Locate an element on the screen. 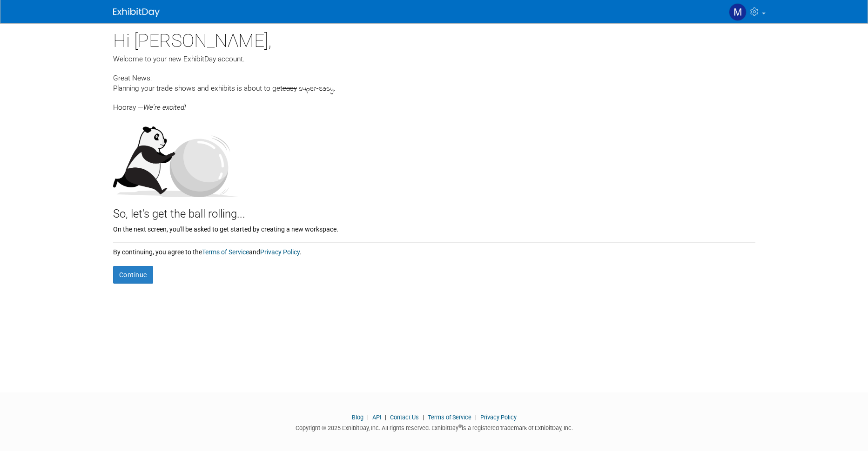  a: API is located at coordinates (376, 417).